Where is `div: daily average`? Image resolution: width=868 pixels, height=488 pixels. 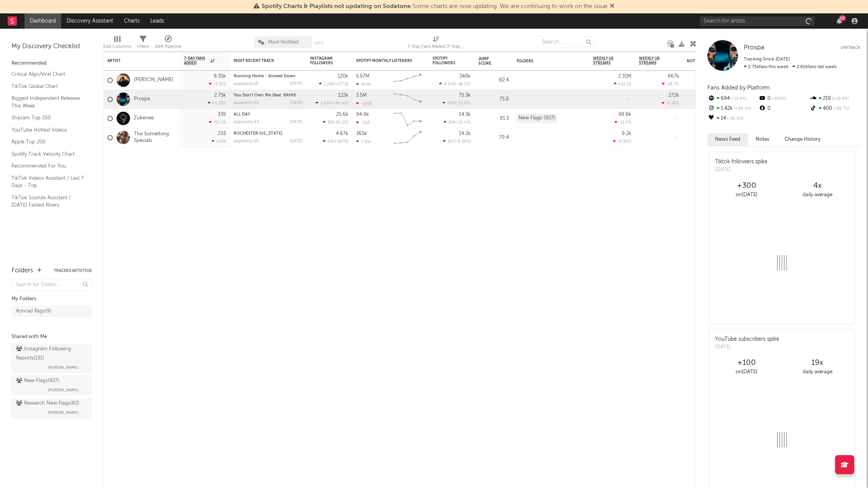
div: daily average is located at coordinates (817, 195).